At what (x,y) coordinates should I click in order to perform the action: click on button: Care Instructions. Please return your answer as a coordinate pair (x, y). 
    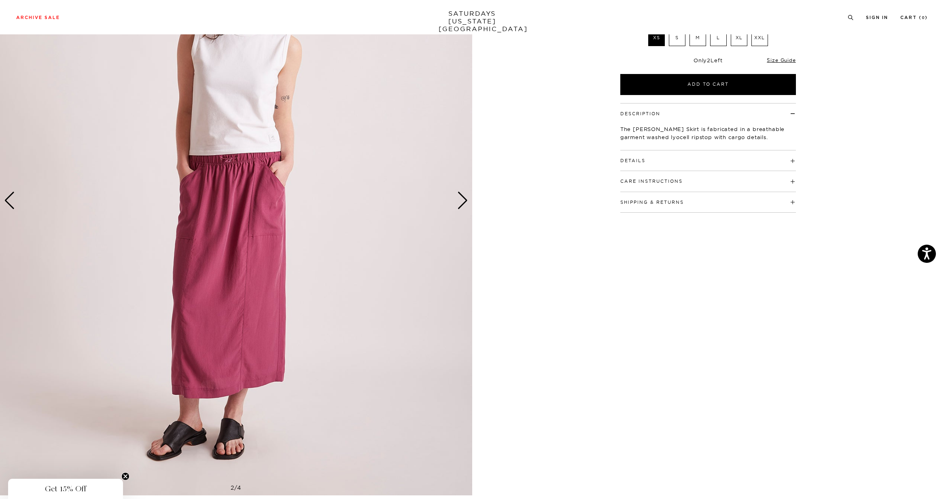
    Looking at the image, I should click on (652, 181).